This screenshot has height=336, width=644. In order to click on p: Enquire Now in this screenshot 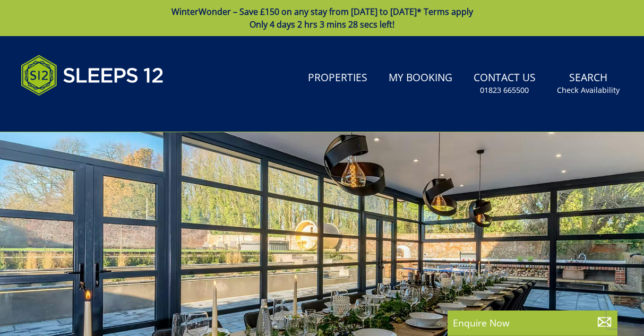, I will do `click(532, 323)`.